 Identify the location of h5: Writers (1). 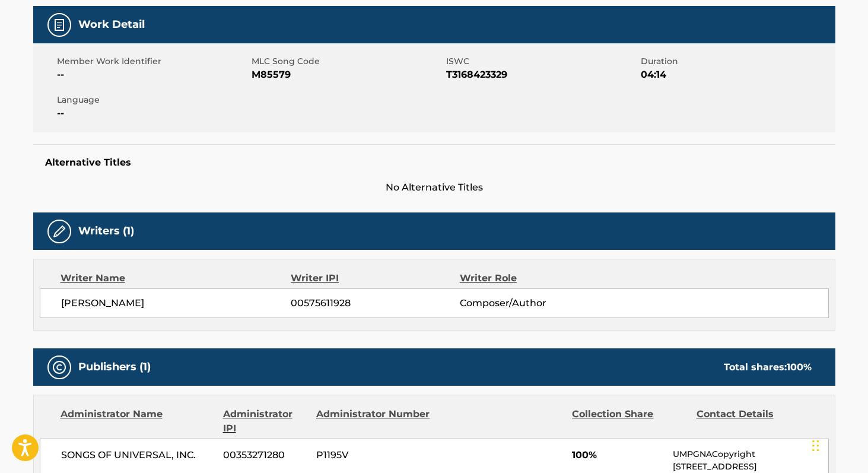
(106, 231).